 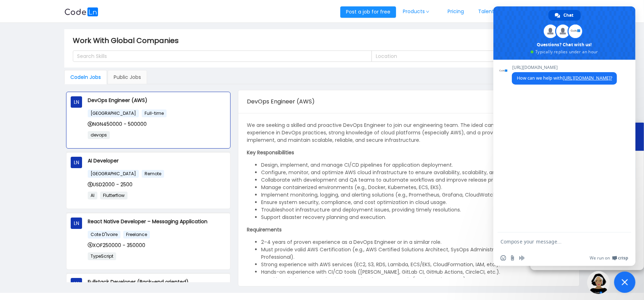 What do you see at coordinates (219, 56) in the screenshot?
I see `div: Search Skills` at bounding box center [219, 56].